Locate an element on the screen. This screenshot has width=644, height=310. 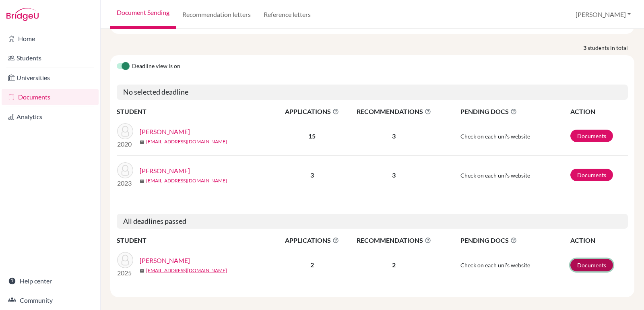
strong: 3 is located at coordinates (585, 48).